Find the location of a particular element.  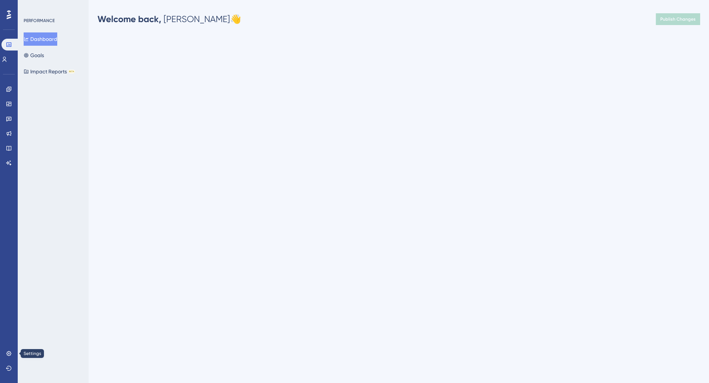

span: Welcome back, is located at coordinates (129, 19).